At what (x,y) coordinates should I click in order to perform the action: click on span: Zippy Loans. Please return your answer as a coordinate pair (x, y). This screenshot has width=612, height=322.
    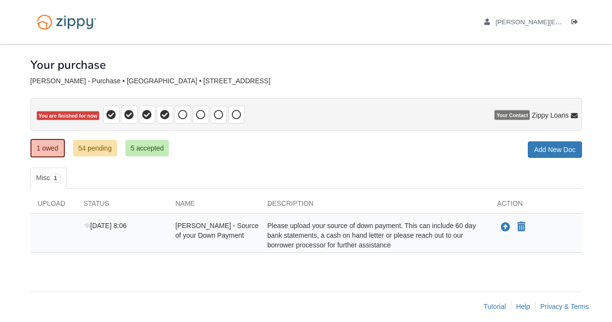
    Looking at the image, I should click on (550, 115).